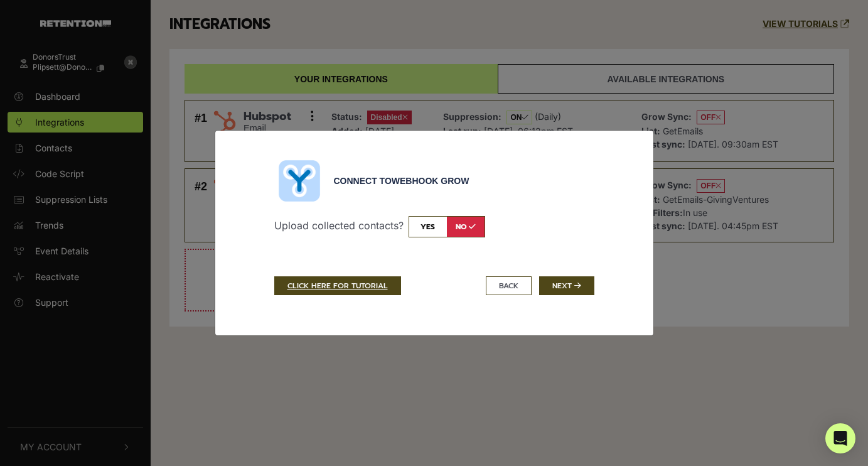 Image resolution: width=868 pixels, height=466 pixels. Describe the element at coordinates (434, 226) in the screenshot. I see `p: Upload collected contacts?` at that location.